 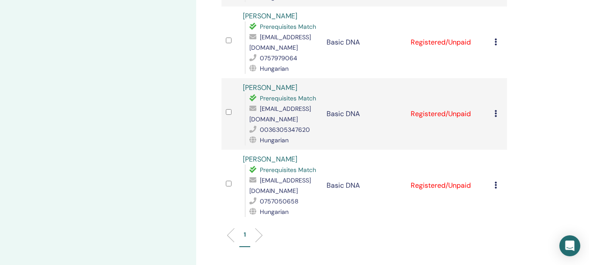 What do you see at coordinates (279, 58) in the screenshot?
I see `span: 0757979064` at bounding box center [279, 58].